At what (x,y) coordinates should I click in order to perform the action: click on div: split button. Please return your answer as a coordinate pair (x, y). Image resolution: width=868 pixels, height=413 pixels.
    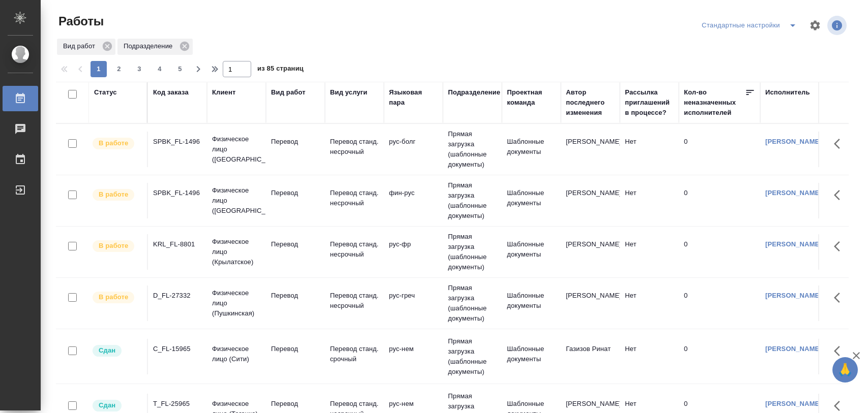
    Looking at the image, I should click on (751, 26).